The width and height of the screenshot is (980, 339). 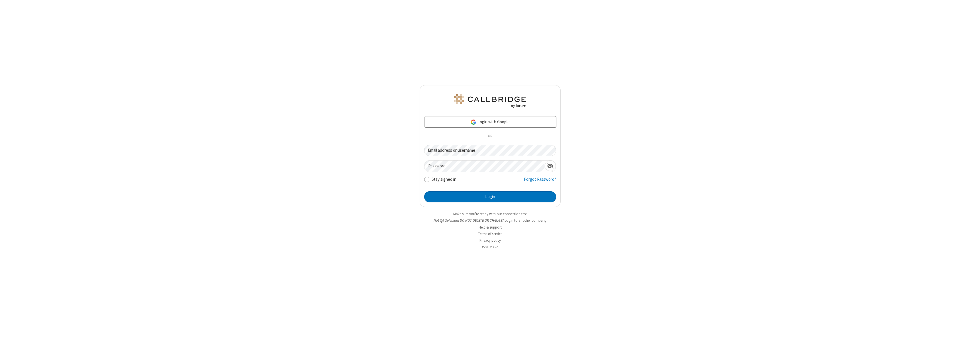 What do you see at coordinates (490, 197) in the screenshot?
I see `button: Login` at bounding box center [490, 197].